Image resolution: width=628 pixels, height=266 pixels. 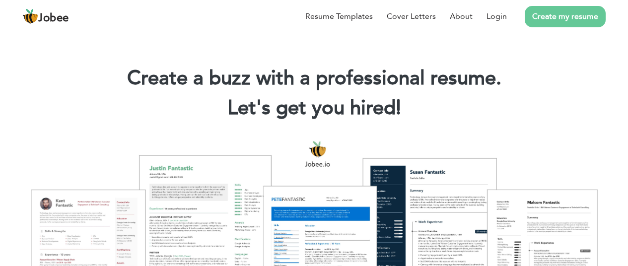 I want to click on img: jobee.io, so click(x=30, y=16).